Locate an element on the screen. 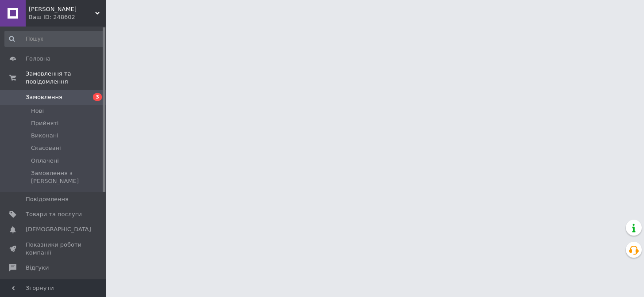  span: Виконані is located at coordinates (45, 135).